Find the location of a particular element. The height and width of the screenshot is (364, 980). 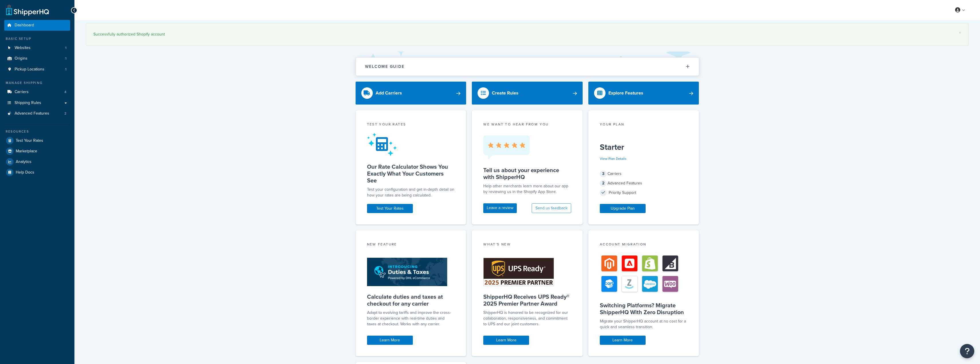

div: Successfully authorized Shopify account is located at coordinates (527, 34).